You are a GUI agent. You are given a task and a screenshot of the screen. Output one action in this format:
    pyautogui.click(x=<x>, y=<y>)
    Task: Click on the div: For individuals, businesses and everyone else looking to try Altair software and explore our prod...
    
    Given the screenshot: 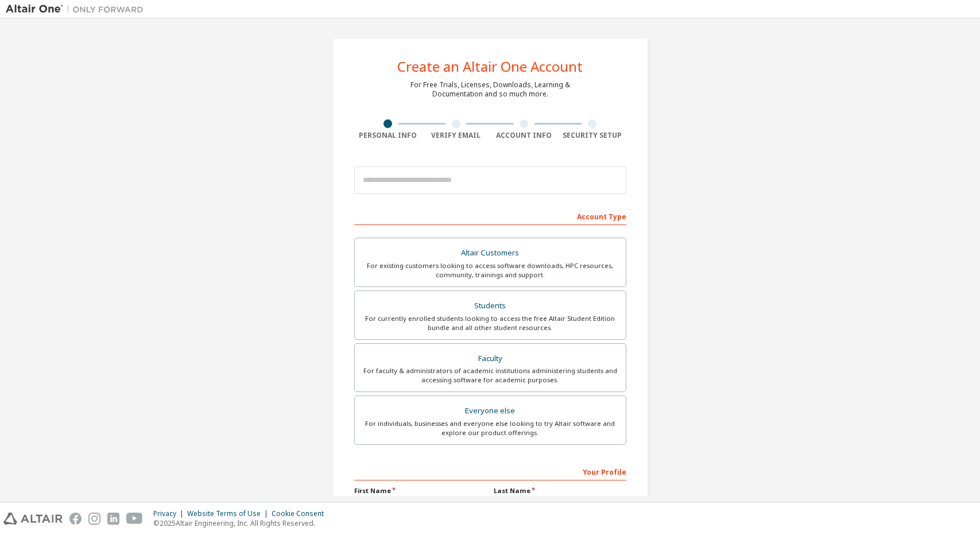 What is the action you would take?
    pyautogui.click(x=490, y=428)
    